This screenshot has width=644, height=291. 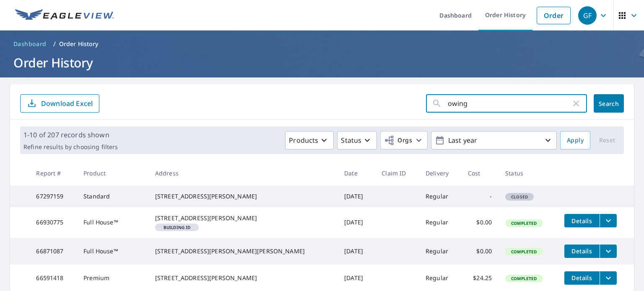 What do you see at coordinates (322, 63) in the screenshot?
I see `h1: Order History` at bounding box center [322, 63].